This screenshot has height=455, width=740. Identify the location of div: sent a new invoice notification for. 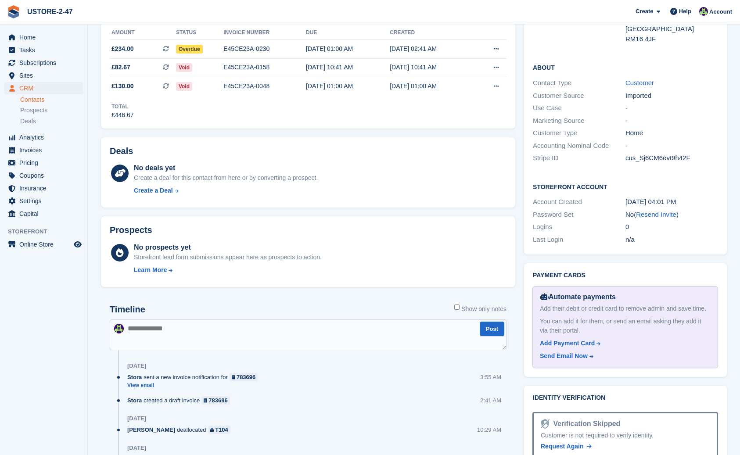
(194, 377).